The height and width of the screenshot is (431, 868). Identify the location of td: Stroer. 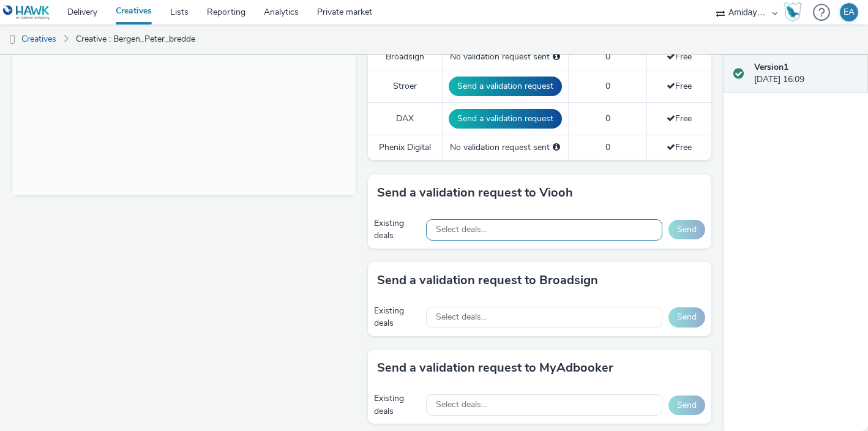
(405, 86).